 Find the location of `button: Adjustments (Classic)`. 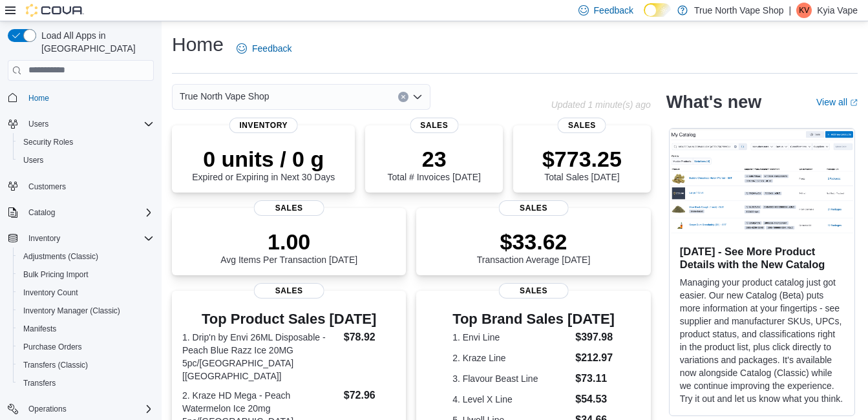

button: Adjustments (Classic) is located at coordinates (86, 256).